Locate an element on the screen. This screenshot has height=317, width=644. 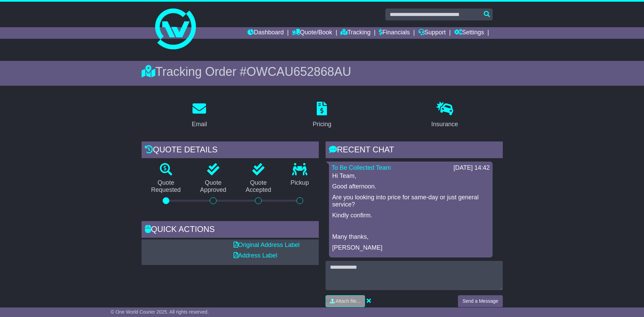
button: Send a Message is located at coordinates (480, 301).